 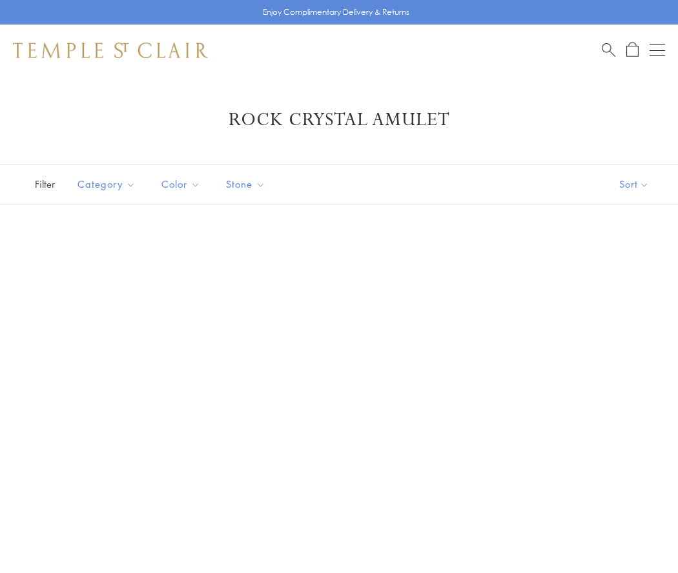 What do you see at coordinates (632, 50) in the screenshot?
I see `a: Open Shopping Bag` at bounding box center [632, 50].